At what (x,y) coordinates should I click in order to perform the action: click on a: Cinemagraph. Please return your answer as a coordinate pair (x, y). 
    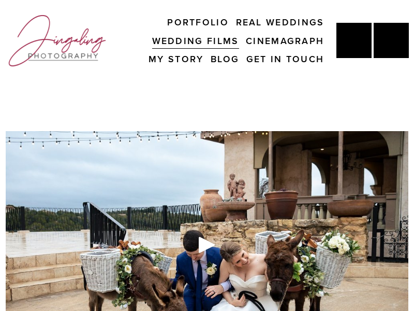
    Looking at the image, I should click on (285, 40).